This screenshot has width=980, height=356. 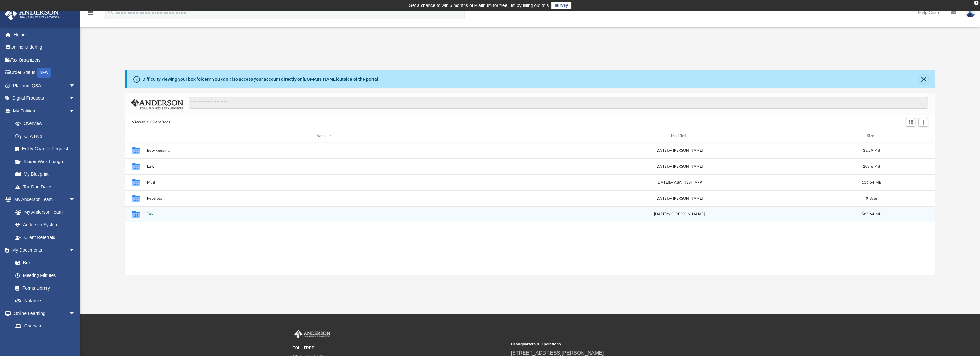 What do you see at coordinates (324, 198) in the screenshot?
I see `button: Receipts` at bounding box center [324, 198].